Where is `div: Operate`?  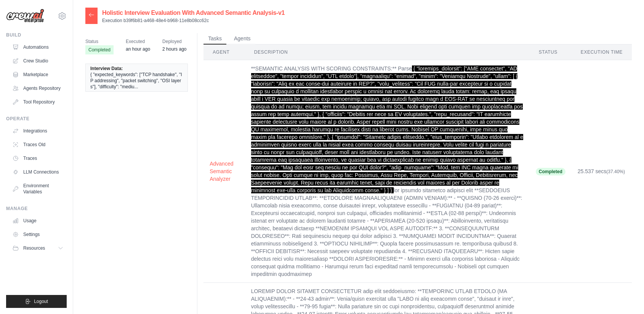 div: Operate is located at coordinates (36, 119).